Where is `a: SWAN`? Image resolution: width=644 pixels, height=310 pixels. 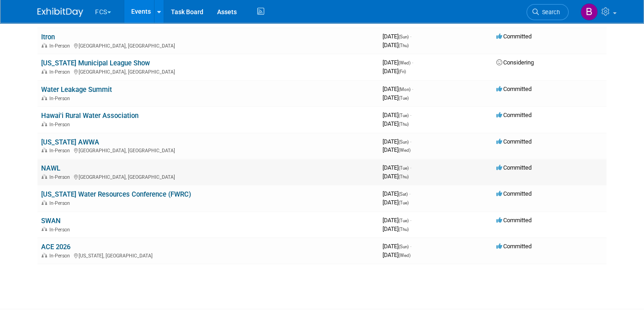
a: SWAN is located at coordinates (51, 221).